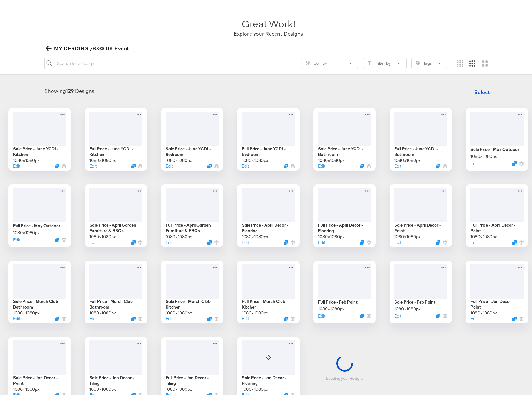  I want to click on div: Sale Price - Jan Decor - Flooring, so click(268, 379).